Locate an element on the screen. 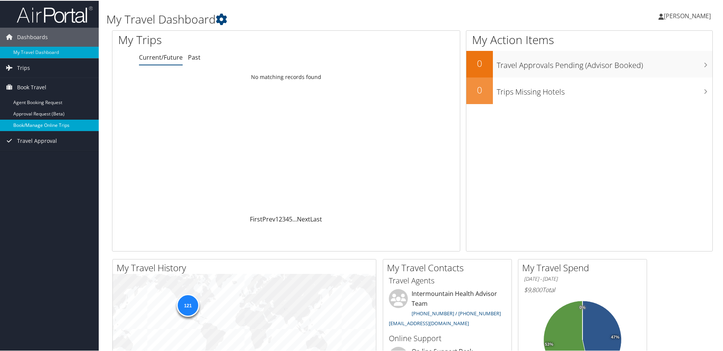  a: Past is located at coordinates (194, 57).